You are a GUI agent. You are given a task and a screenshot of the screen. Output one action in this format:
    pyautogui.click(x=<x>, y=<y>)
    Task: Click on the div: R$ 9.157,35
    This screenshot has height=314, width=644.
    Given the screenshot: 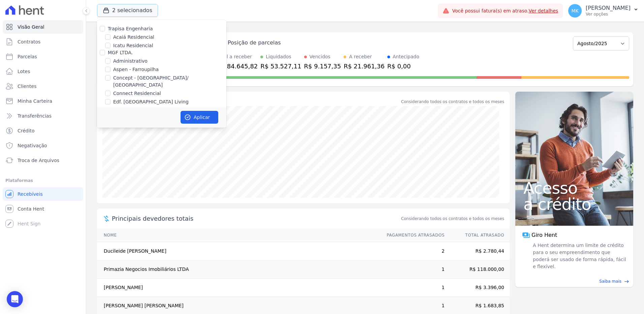 What is the action you would take?
    pyautogui.click(x=323, y=66)
    